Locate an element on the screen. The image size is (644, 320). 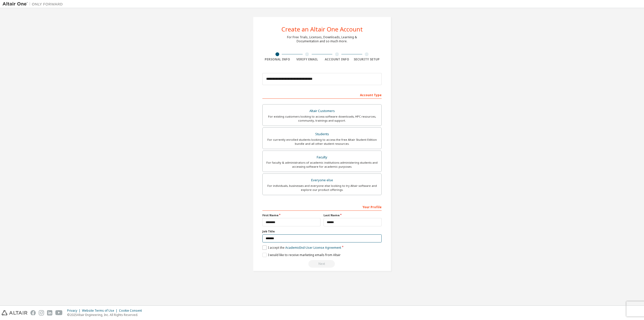
div: Read and acccept EULA to continue is located at coordinates (322, 264).